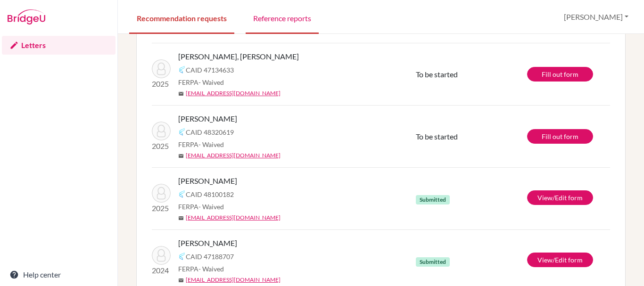  I want to click on a: Help center, so click(58, 275).